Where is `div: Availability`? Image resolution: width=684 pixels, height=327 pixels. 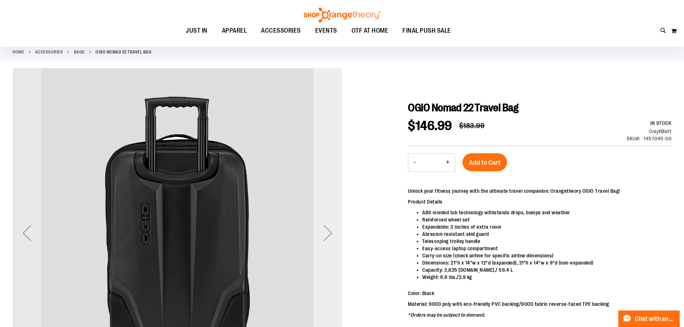 div: Availability is located at coordinates (648, 123).